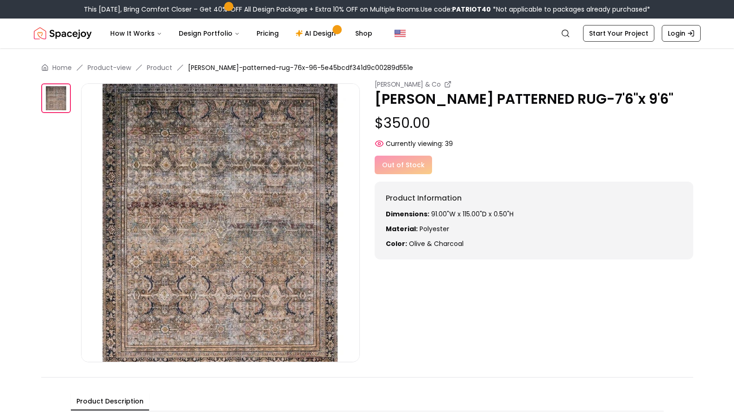  What do you see at coordinates (471, 9) in the screenshot?
I see `b: PATRIOT40` at bounding box center [471, 9].